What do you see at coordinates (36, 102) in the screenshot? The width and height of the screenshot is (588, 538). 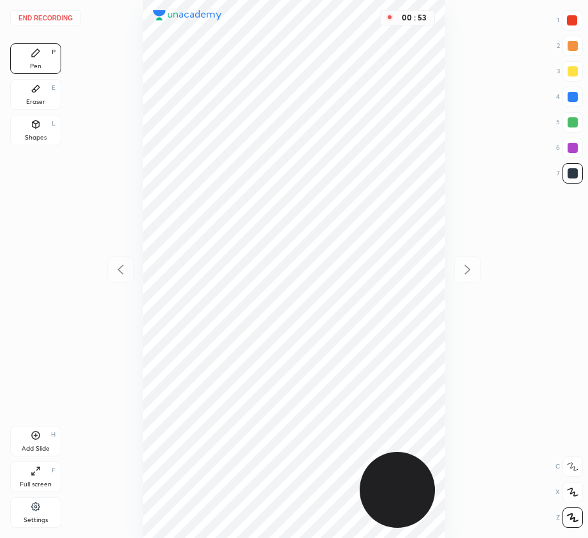 I see `div: Eraser` at bounding box center [36, 102].